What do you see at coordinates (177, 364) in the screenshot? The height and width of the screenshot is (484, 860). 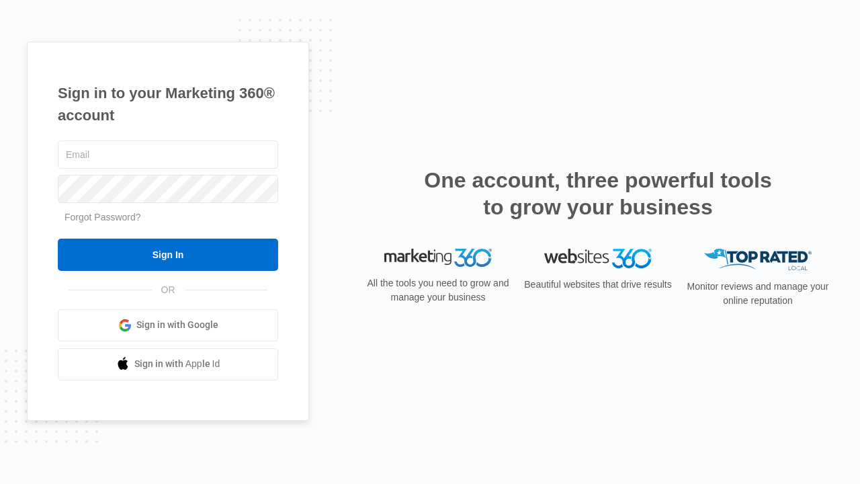 I see `span: Sign in with Apple Id` at bounding box center [177, 364].